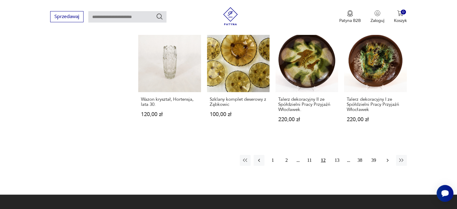  What do you see at coordinates (374, 160) in the screenshot?
I see `button: 39` at bounding box center [374, 160].